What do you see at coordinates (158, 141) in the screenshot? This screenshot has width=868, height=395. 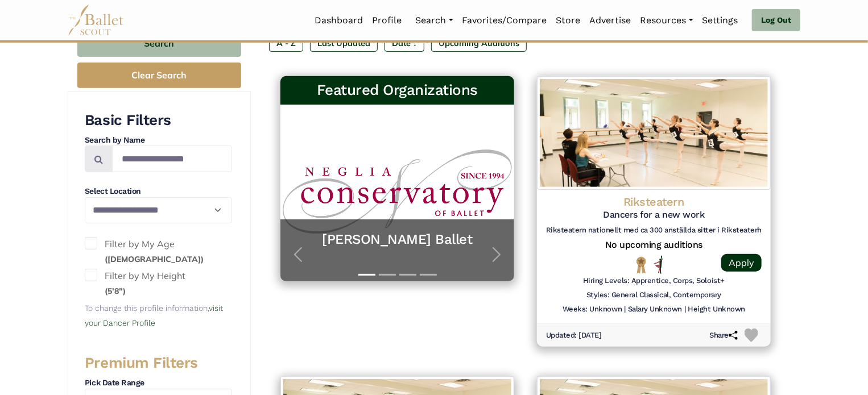 I see `h4: Search by Name` at bounding box center [158, 141].